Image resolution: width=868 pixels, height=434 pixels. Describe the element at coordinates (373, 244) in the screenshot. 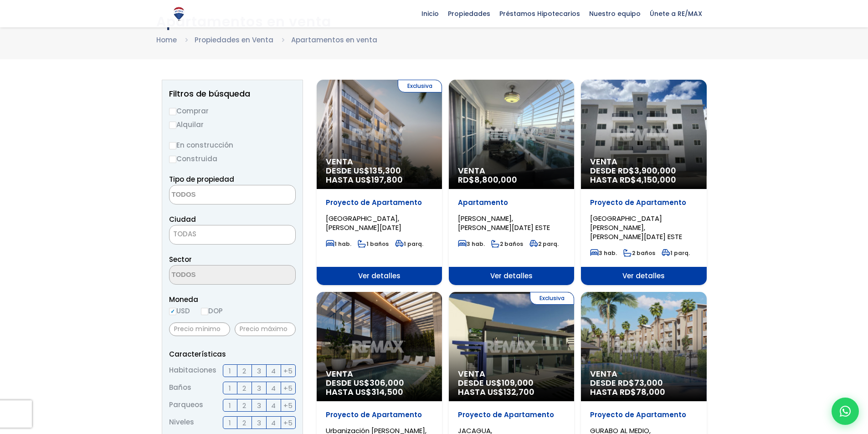

I see `span: 1 baños` at that location.